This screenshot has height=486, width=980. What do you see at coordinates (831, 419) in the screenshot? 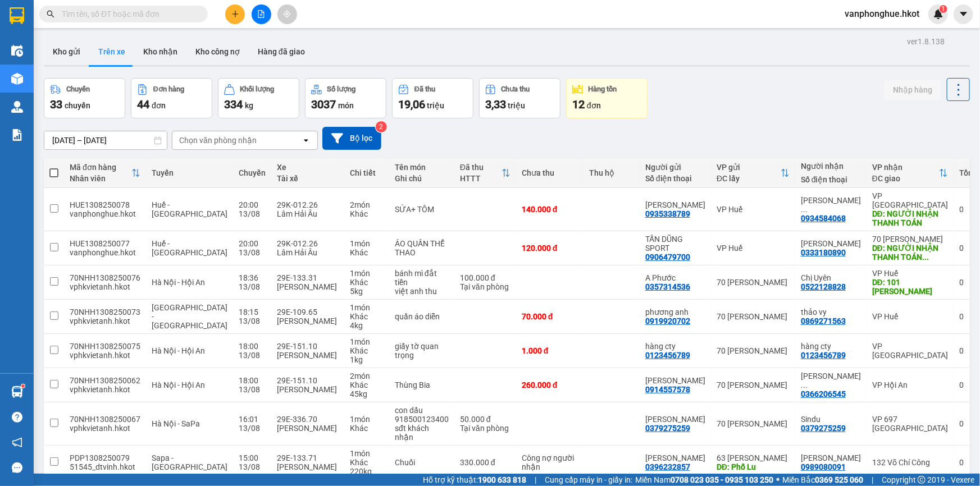
I see `div: Sindu` at bounding box center [831, 419].